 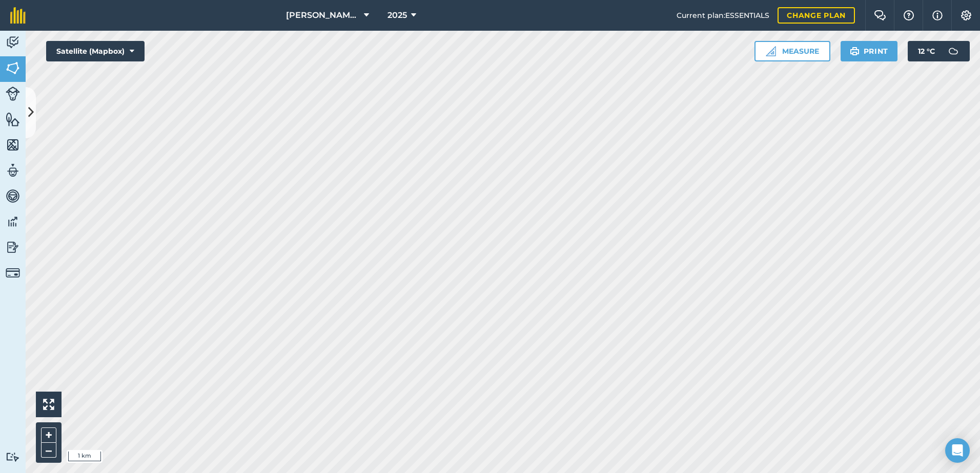 What do you see at coordinates (95, 51) in the screenshot?
I see `button: Satellite (Mapbox)` at bounding box center [95, 51].